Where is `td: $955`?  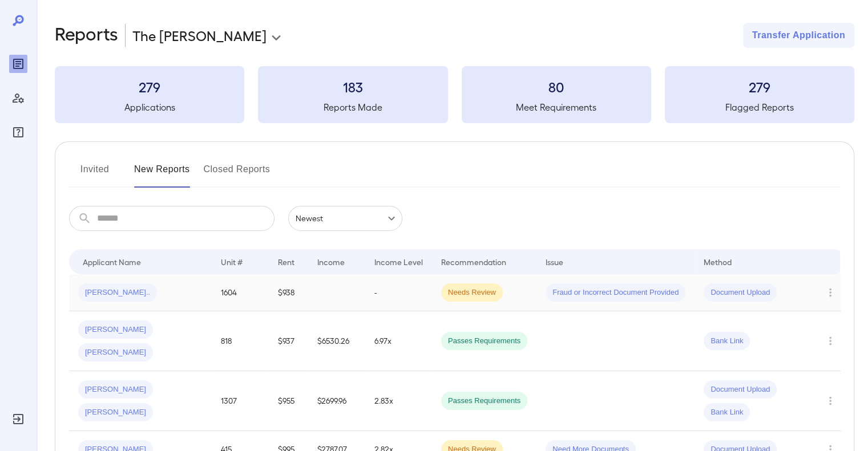
td: $955 is located at coordinates (288, 401).